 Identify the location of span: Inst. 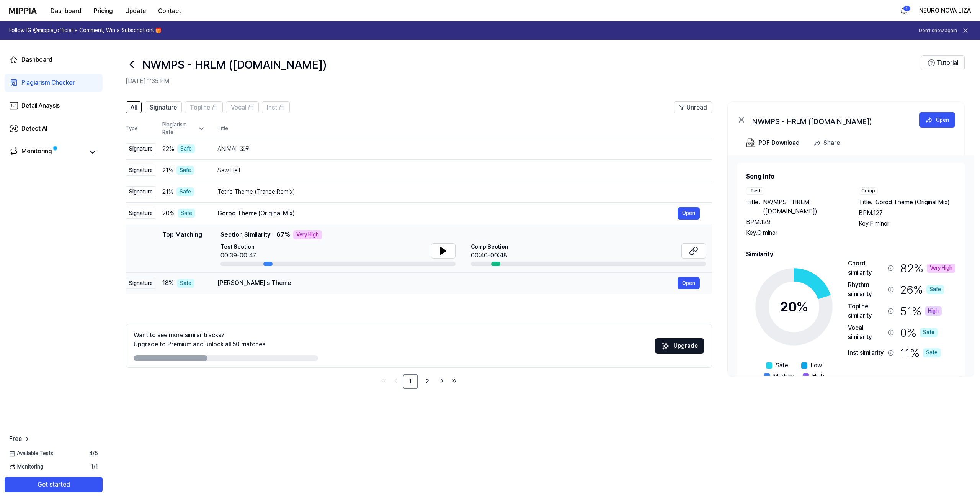
(272, 108).